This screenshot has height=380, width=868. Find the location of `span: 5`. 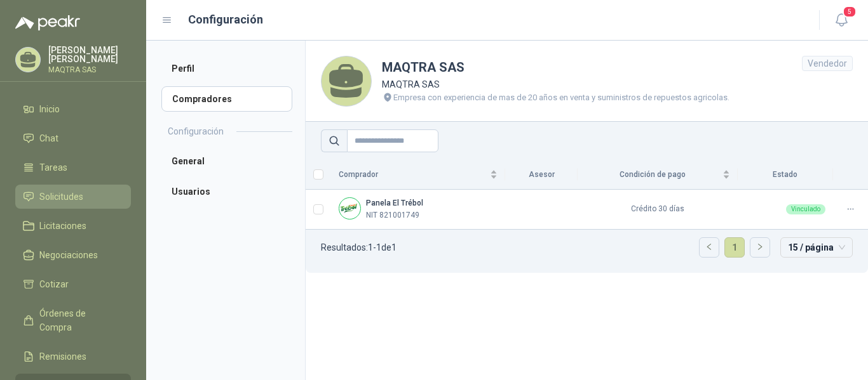

span: 5 is located at coordinates (850, 12).